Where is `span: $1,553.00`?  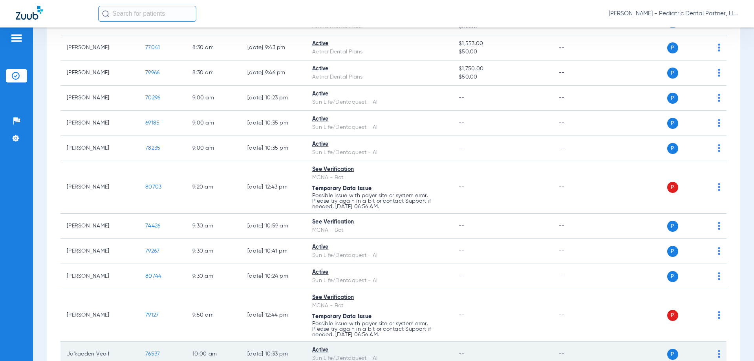
span: $1,553.00 is located at coordinates (502, 44).